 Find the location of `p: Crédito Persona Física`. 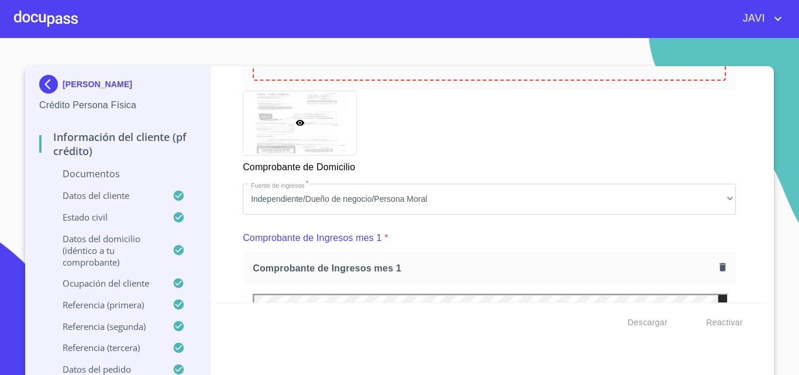

p: Crédito Persona Física is located at coordinates (118, 105).